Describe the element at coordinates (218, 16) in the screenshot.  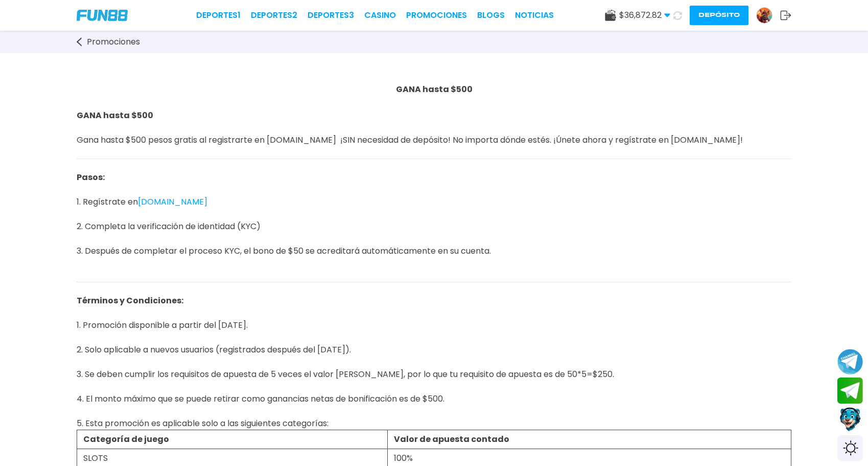
I see `a: Deportes1` at that location.